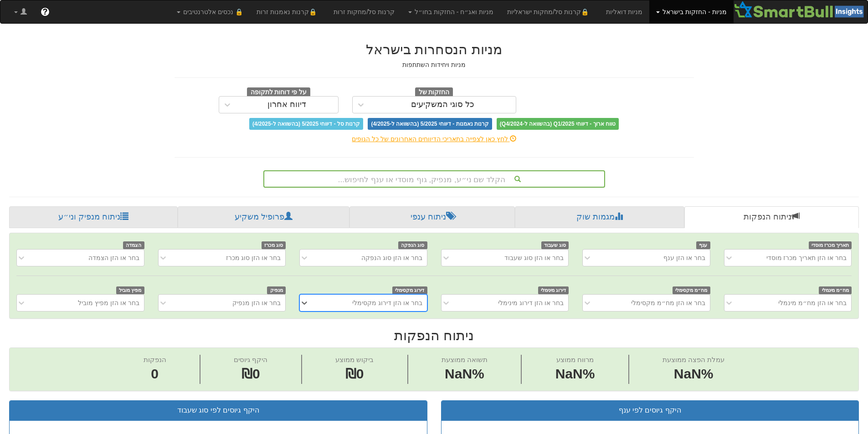 The width and height of the screenshot is (868, 434). What do you see at coordinates (287, 105) in the screenshot?
I see `div: דיווח אחרון` at bounding box center [287, 105].